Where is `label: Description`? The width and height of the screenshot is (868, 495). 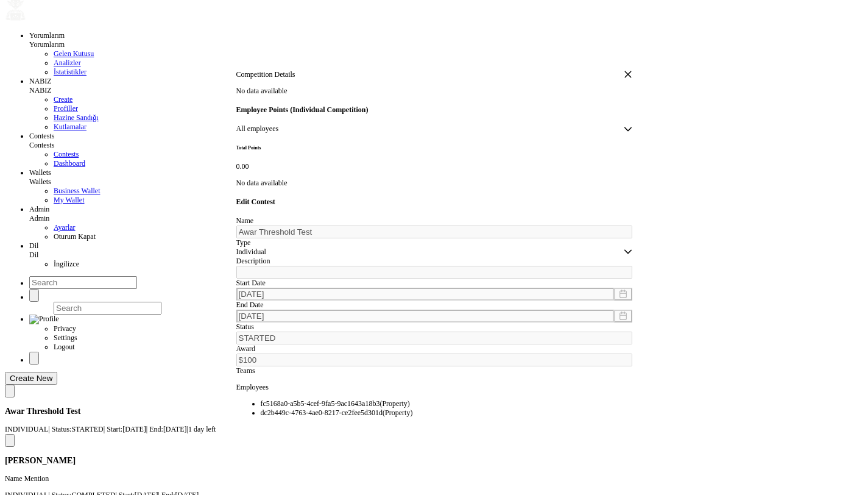 label: Description is located at coordinates (254, 261).